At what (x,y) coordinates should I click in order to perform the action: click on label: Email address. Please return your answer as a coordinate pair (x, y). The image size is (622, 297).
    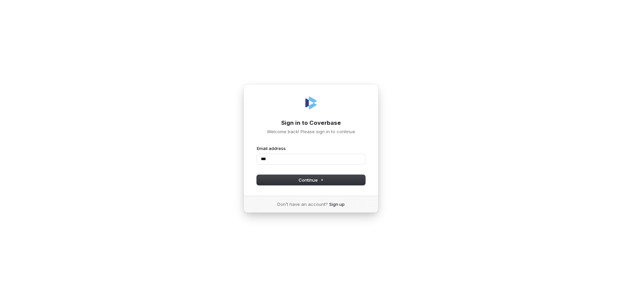
    Looking at the image, I should click on (271, 148).